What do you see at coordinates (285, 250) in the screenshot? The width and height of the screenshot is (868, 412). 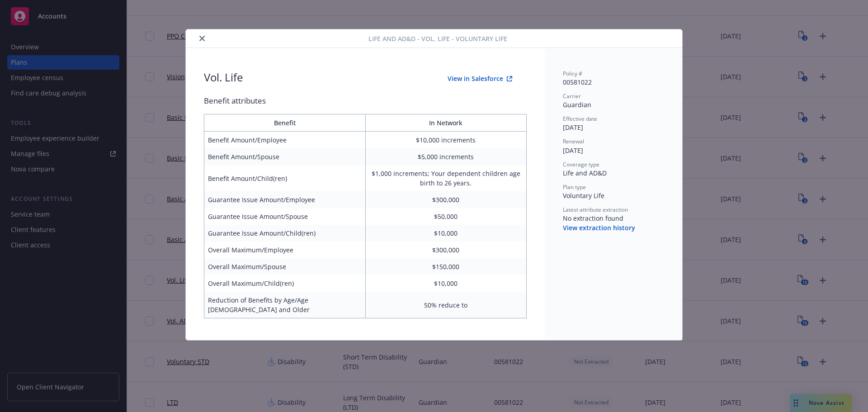 I see `td: Overall Maximum/Employee` at bounding box center [285, 250].